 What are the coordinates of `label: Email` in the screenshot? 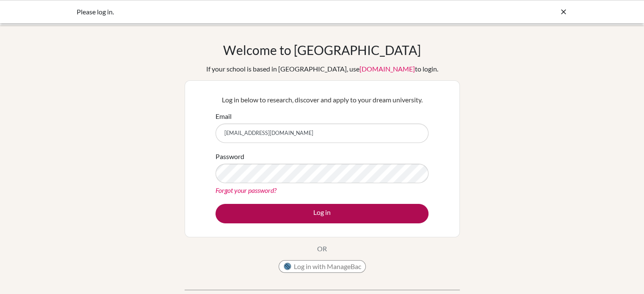 It's located at (224, 116).